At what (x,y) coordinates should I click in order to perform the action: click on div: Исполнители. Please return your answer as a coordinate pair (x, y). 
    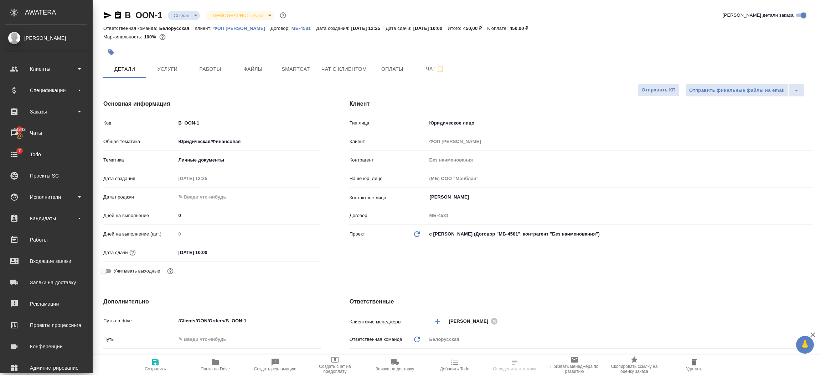
    Looking at the image, I should click on (46, 197).